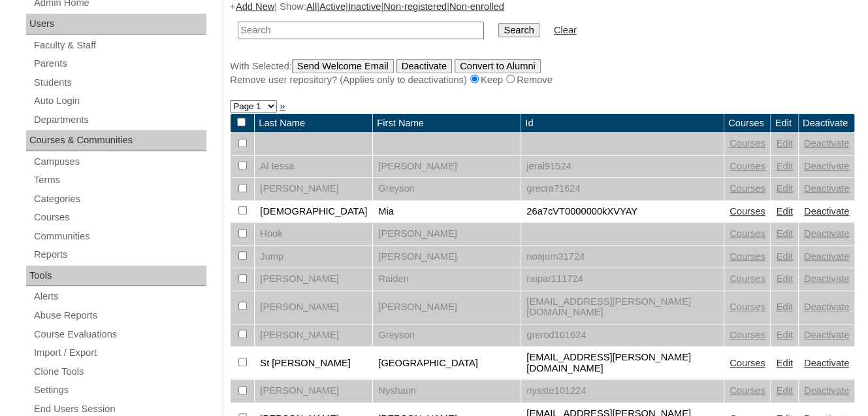 The height and width of the screenshot is (416, 868). What do you see at coordinates (119, 63) in the screenshot?
I see `a: Parents` at bounding box center [119, 63].